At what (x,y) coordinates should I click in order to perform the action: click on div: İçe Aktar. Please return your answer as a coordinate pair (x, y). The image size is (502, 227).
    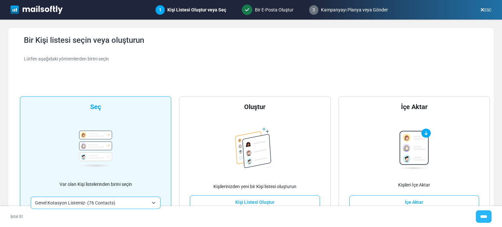
    Looking at the image, I should click on (414, 107).